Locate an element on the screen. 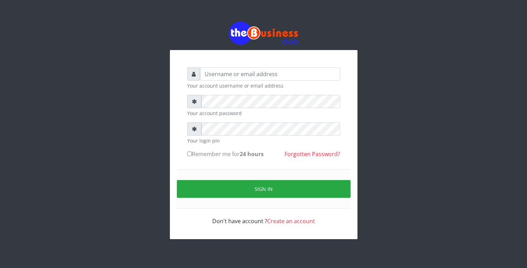 This screenshot has height=268, width=527. input: Username or email address is located at coordinates (270, 74).